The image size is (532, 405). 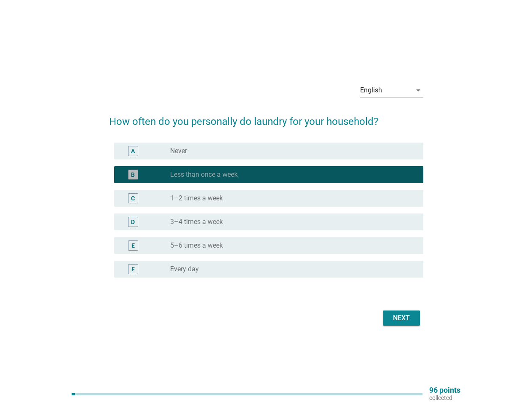 I want to click on h2: How often do you personally do laundry for your household?, so click(x=266, y=117).